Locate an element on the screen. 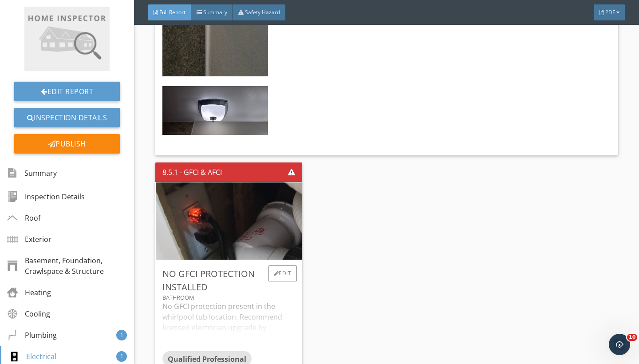 The height and width of the screenshot is (364, 639). div: Inspection Details is located at coordinates (45, 196).